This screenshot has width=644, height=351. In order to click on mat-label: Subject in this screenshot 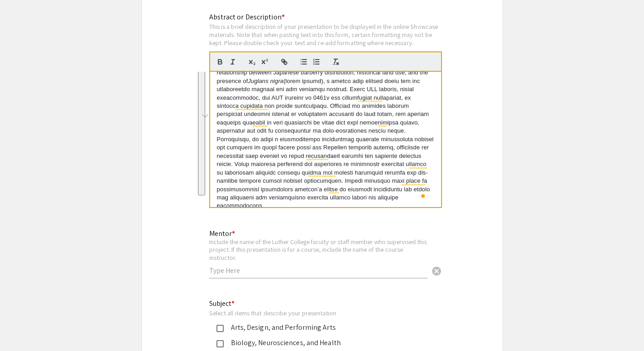, I will do `click(222, 303)`.